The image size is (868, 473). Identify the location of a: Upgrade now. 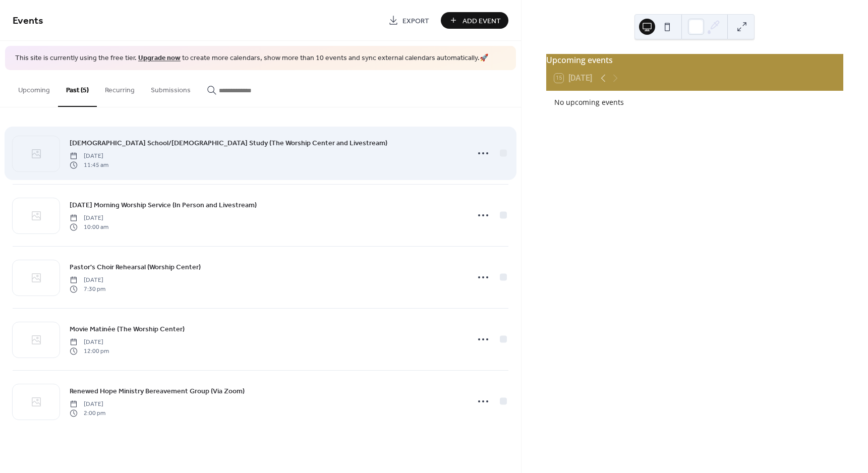
(159, 58).